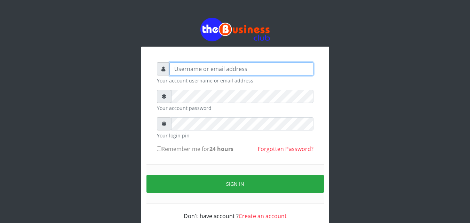 The image size is (470, 223). Describe the element at coordinates (235, 212) in the screenshot. I see `div: Don't have account ?` at that location.